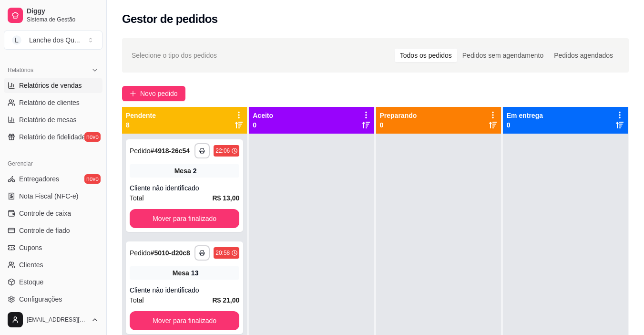  Describe the element at coordinates (39, 179) in the screenshot. I see `span: Entregadores` at that location.